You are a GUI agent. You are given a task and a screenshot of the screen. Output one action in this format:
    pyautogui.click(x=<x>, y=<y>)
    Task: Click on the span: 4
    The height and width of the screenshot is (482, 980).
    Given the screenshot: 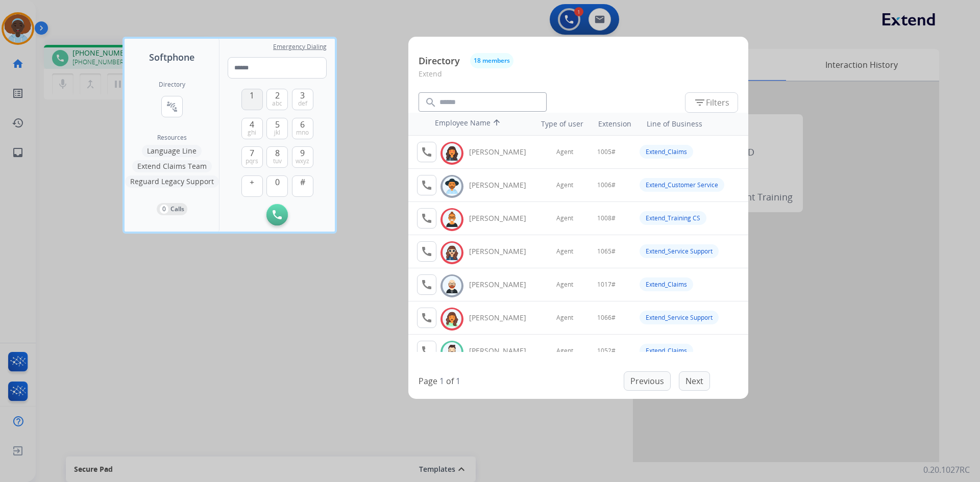 What is the action you would take?
    pyautogui.click(x=251, y=125)
    